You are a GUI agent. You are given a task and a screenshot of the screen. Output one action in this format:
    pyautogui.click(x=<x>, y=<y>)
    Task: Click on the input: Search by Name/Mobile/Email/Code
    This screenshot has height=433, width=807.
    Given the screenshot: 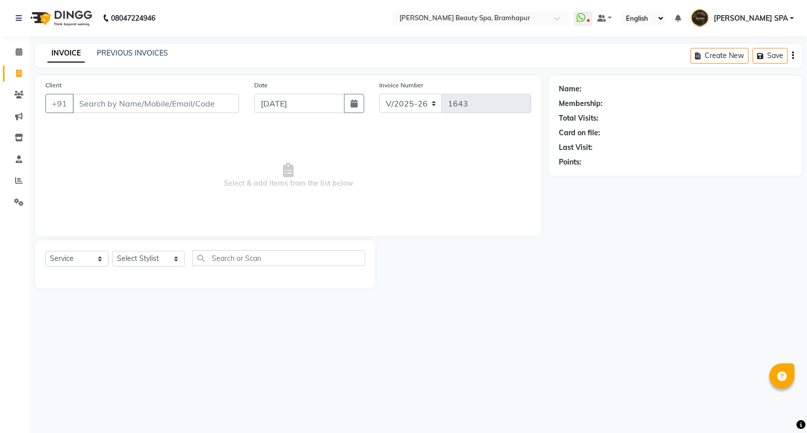 What is the action you would take?
    pyautogui.click(x=156, y=103)
    